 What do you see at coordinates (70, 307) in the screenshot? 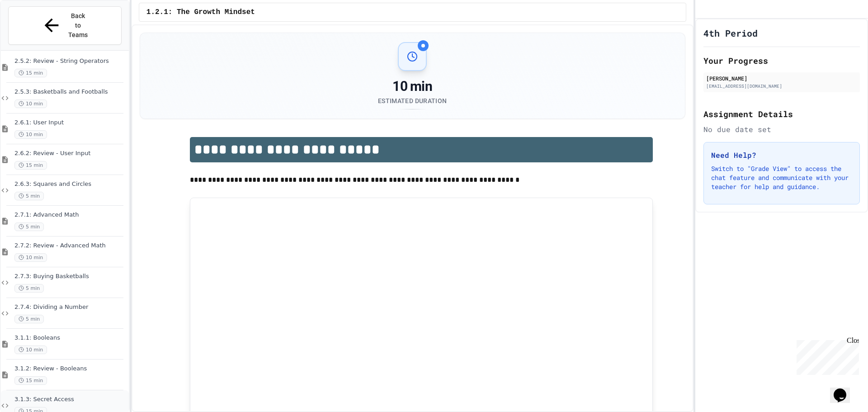
I see `span: 2.7.4: Dividing a Number` at bounding box center [70, 307].